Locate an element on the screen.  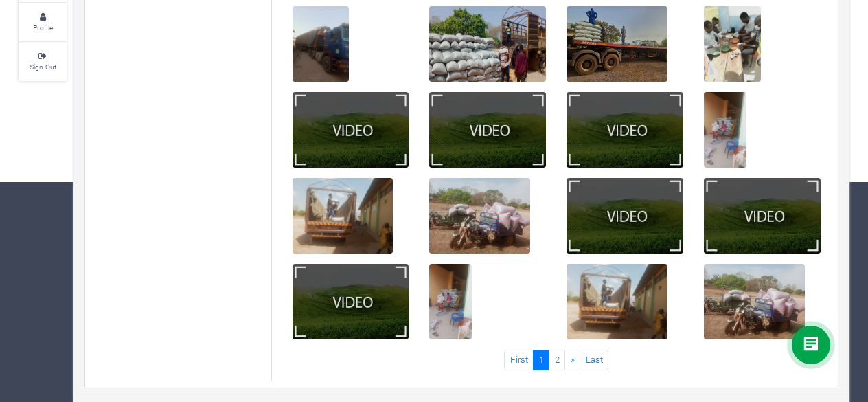
a: 1 is located at coordinates (541, 359).